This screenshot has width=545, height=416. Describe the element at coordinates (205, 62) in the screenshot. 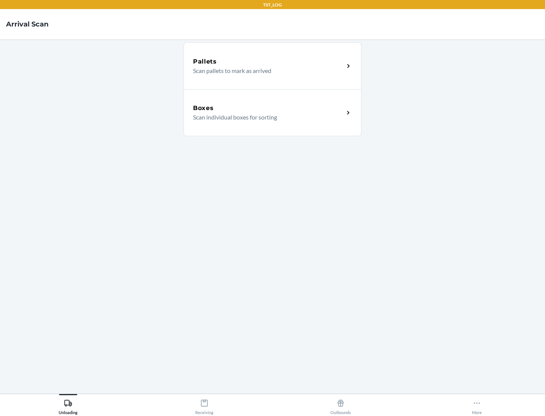

I see `h5: Pallets` at that location.